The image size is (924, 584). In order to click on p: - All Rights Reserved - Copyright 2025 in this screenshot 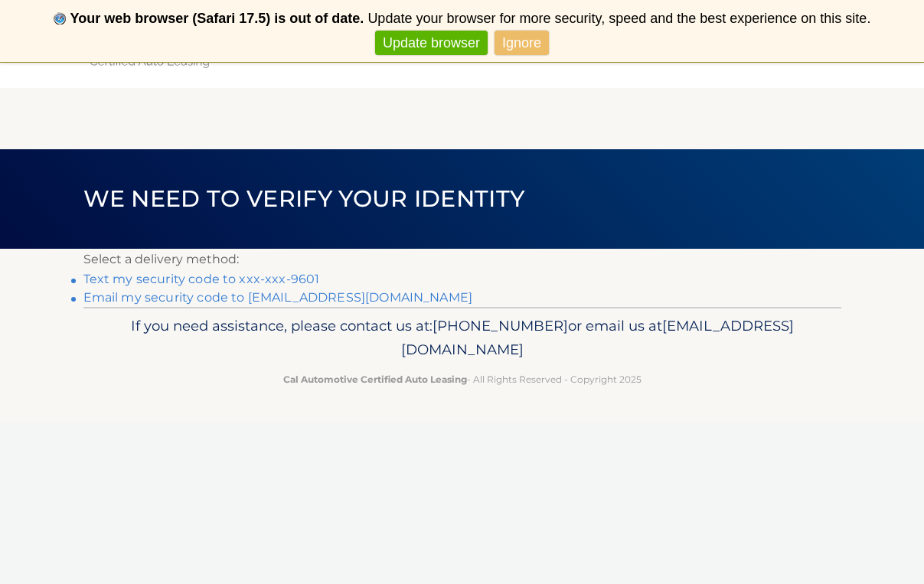, I will do `click(462, 379)`.